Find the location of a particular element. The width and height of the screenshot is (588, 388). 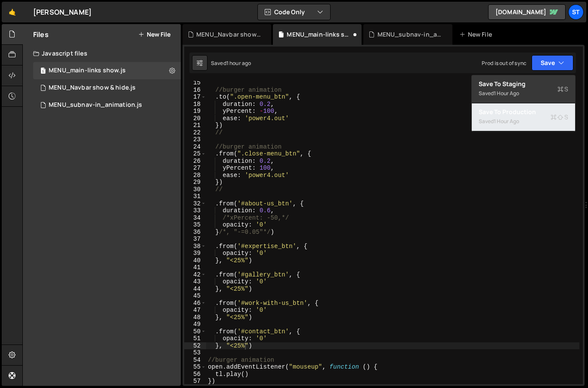

span: 1 is located at coordinates (43, 72).